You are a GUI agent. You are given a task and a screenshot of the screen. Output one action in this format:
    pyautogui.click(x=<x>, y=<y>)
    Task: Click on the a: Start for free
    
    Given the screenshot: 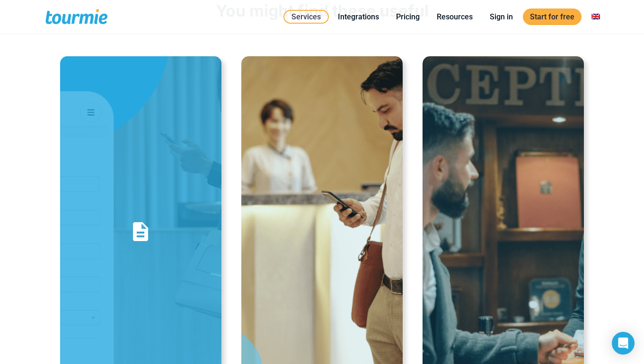 What is the action you would take?
    pyautogui.click(x=553, y=16)
    